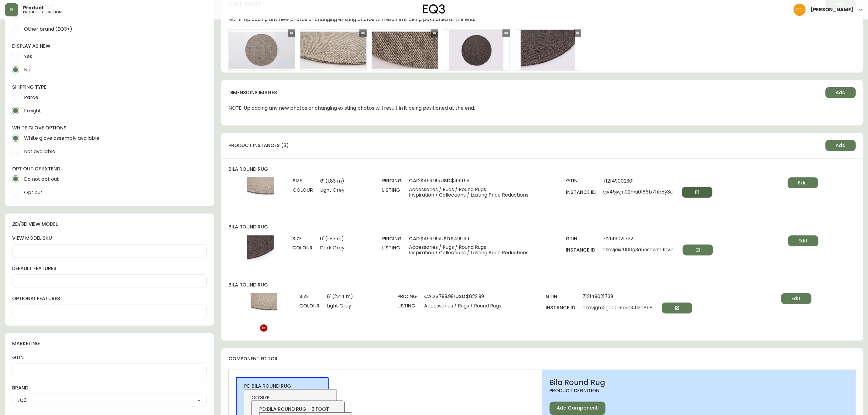 Image resolution: width=868 pixels, height=415 pixels. I want to click on h2: Bila Round Rug, so click(699, 382).